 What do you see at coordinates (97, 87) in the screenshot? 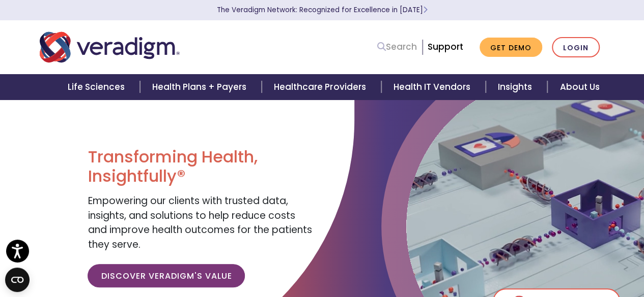
I see `a: Life Sciences` at bounding box center [97, 87].